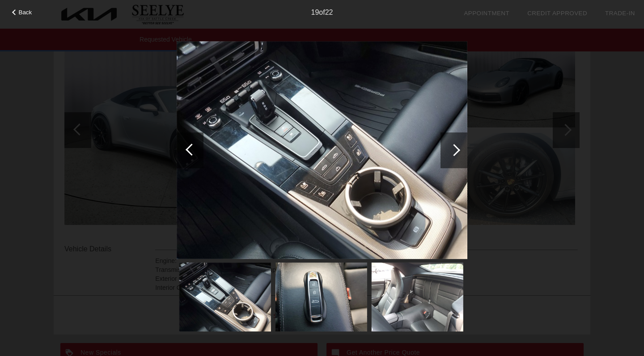 This screenshot has height=356, width=644. I want to click on span: 19, so click(315, 12).